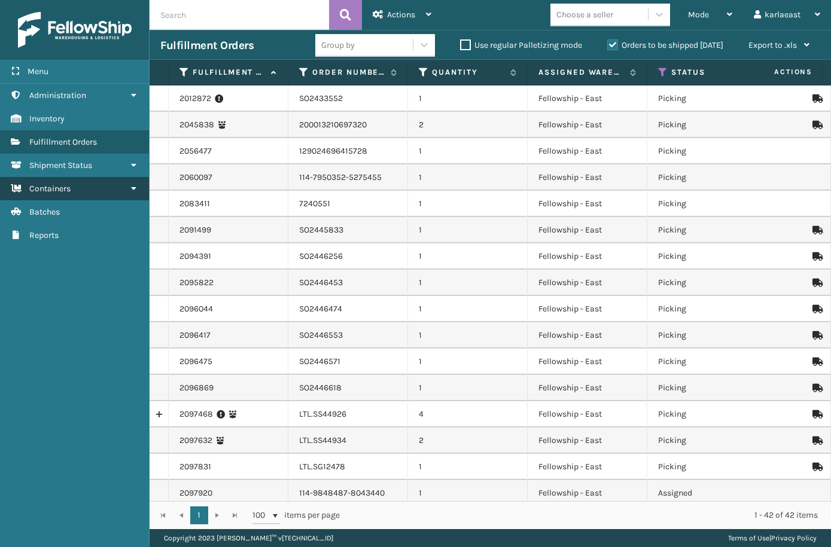  Describe the element at coordinates (348, 230) in the screenshot. I see `td: SO2445833` at that location.